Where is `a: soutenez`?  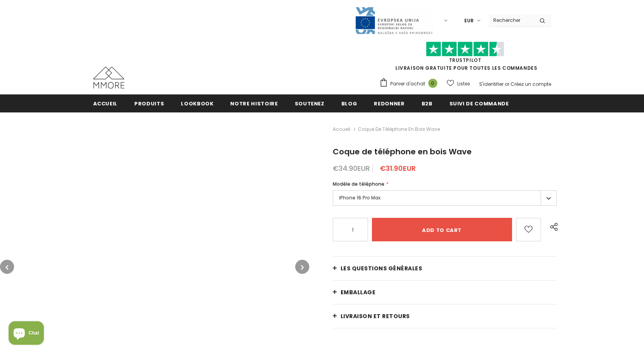
a: soutenez is located at coordinates (310, 103).